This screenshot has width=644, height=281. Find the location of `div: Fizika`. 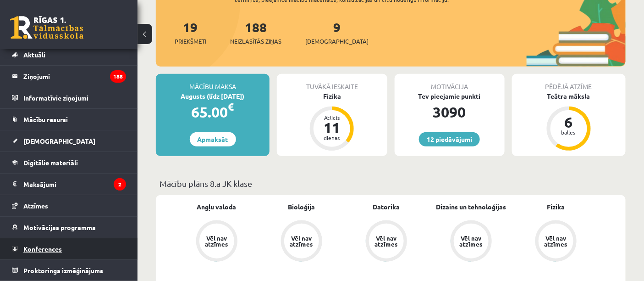

div: Fizika is located at coordinates (332, 96).